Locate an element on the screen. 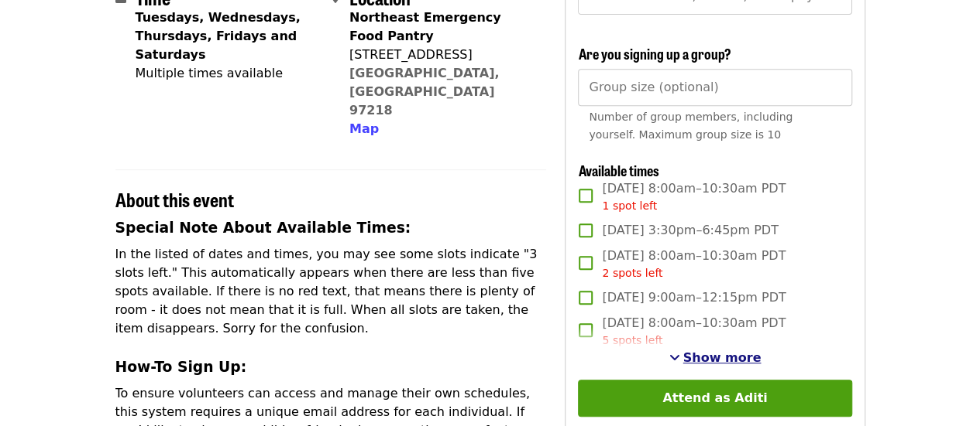 The image size is (980, 426). input: [object Object] is located at coordinates (714, 88).